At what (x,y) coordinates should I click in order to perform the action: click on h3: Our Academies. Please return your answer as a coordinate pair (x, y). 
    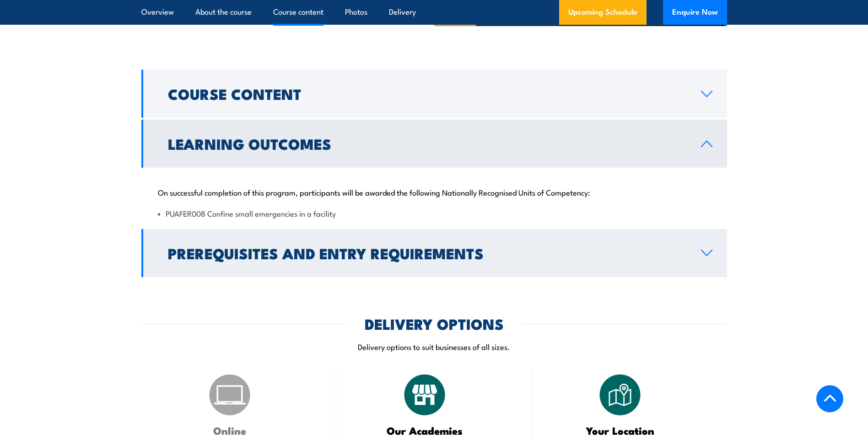
    Looking at the image, I should click on (425, 430).